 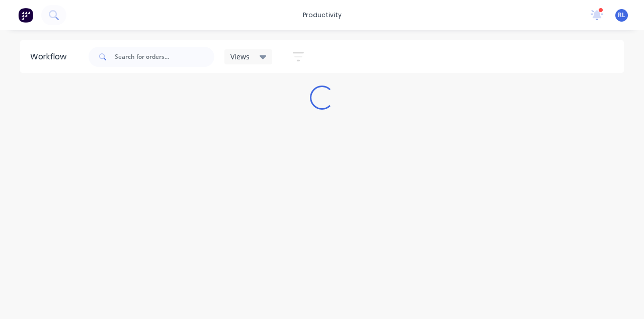 What do you see at coordinates (26, 15) in the screenshot?
I see `img: Factory` at bounding box center [26, 15].